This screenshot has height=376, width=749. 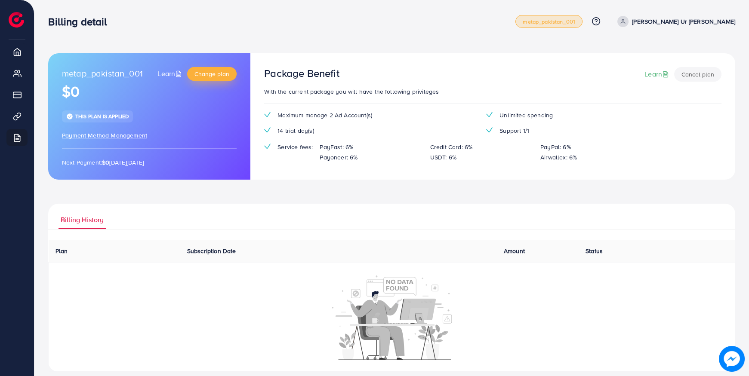 What do you see at coordinates (16, 20) in the screenshot?
I see `a: logo` at bounding box center [16, 20].